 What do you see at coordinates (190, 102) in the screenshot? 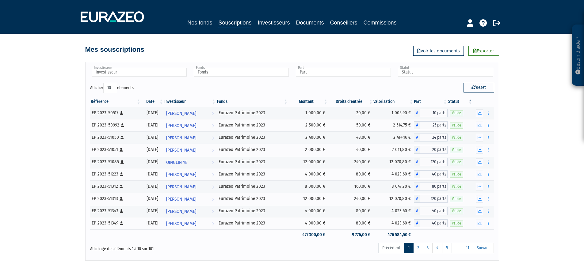
I see `th: Investisseur: activer pour trier la colonne par ordre croissant` at bounding box center [190, 102].